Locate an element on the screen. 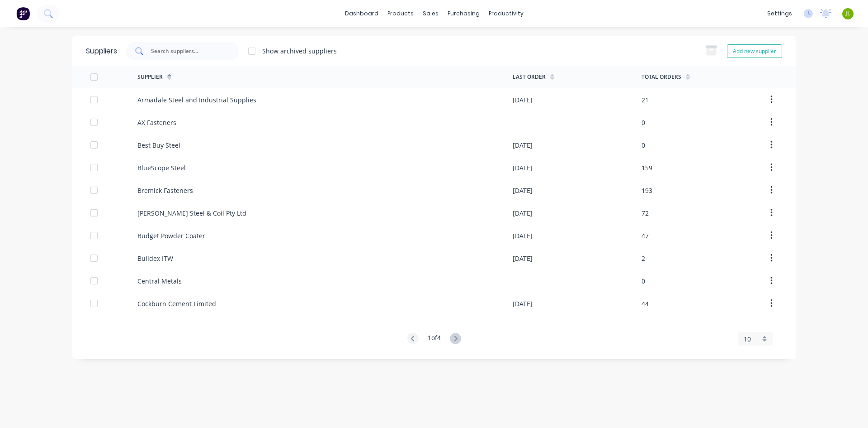 The width and height of the screenshot is (868, 428). div: Last Order is located at coordinates (529, 77).